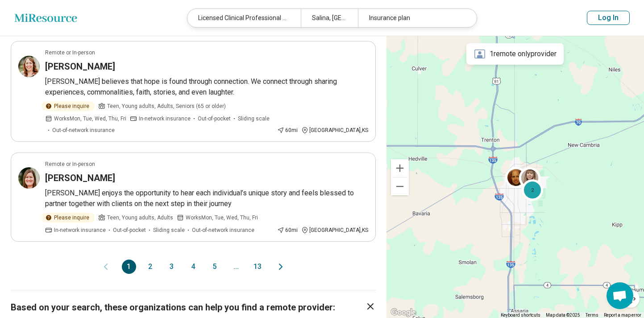  Describe the element at coordinates (244, 18) in the screenshot. I see `div: Licensed Clinical Professional Counselor (LCPC), Licensed Professional Clinical Counselor (LPCC),...` at that location.